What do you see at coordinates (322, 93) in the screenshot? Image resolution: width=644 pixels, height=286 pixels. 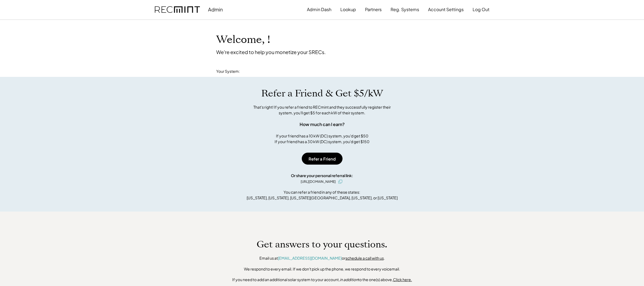 I see `h1: Refer a Friend & Get $5/kW` at bounding box center [322, 93].